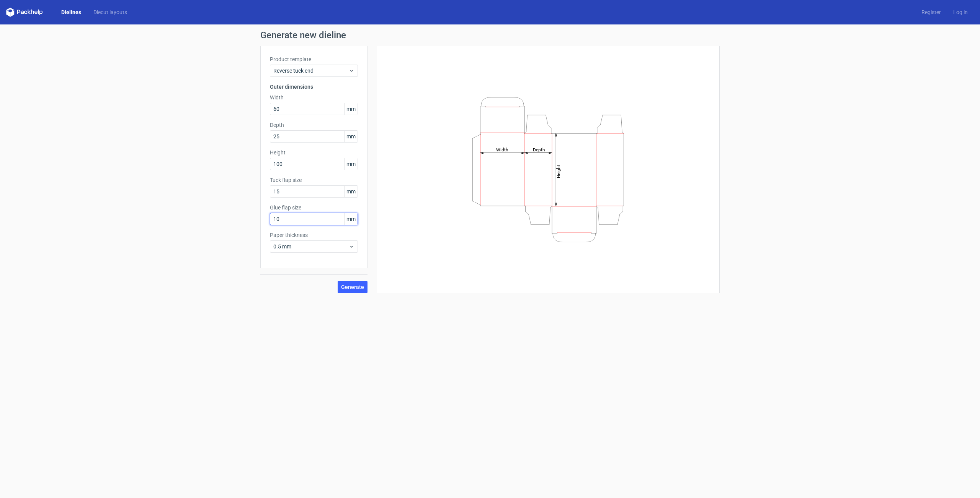 The image size is (980, 498). I want to click on label: Glue flap size, so click(314, 207).